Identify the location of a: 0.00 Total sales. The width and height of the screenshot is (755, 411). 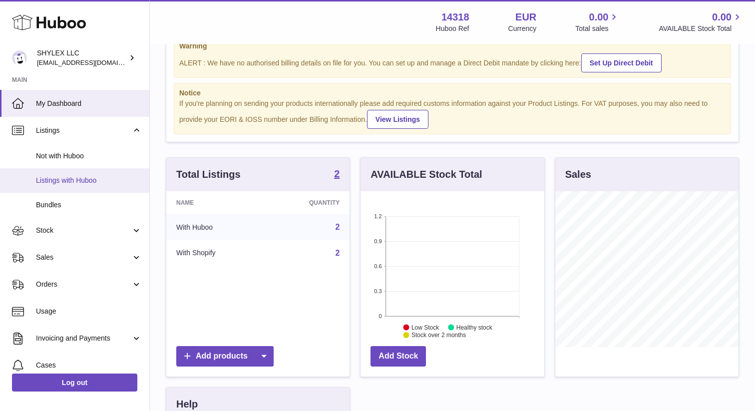
(597, 22).